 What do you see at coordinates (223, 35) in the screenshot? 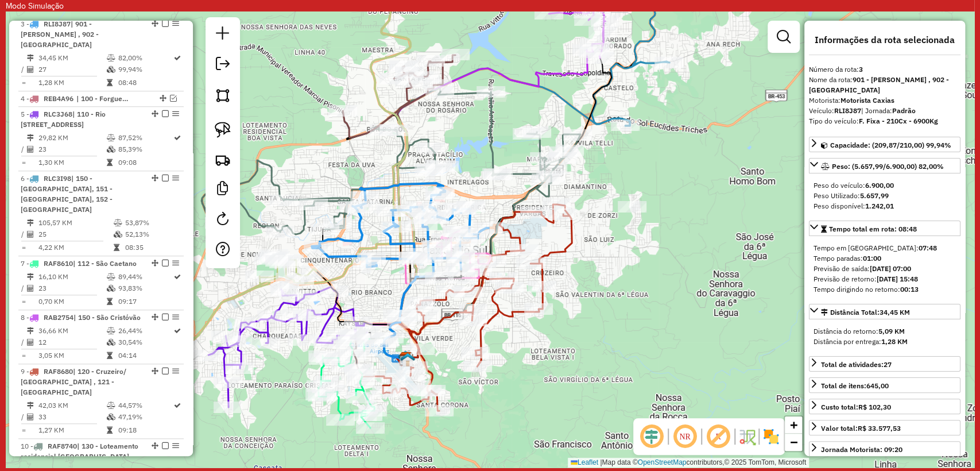
I see `a: Nova sessão e pesquisa` at bounding box center [223, 35].